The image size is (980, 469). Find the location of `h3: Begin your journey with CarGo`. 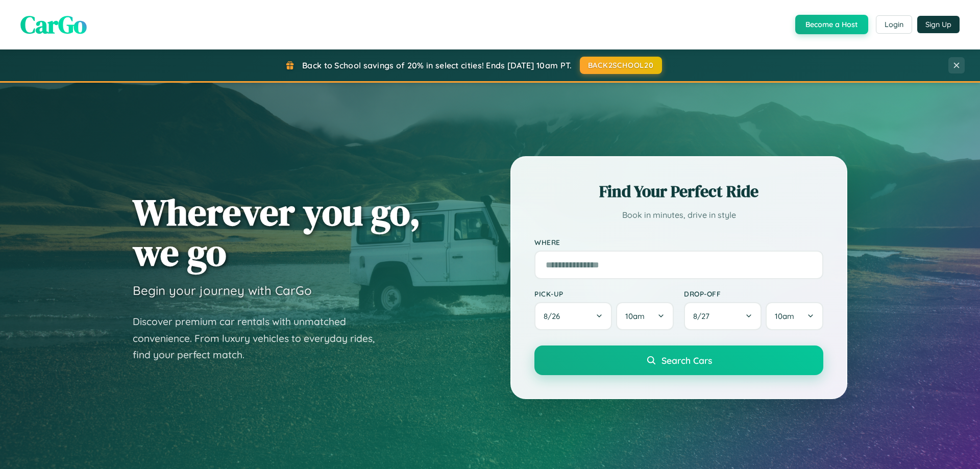

h3: Begin your journey with CarGo is located at coordinates (222, 290).